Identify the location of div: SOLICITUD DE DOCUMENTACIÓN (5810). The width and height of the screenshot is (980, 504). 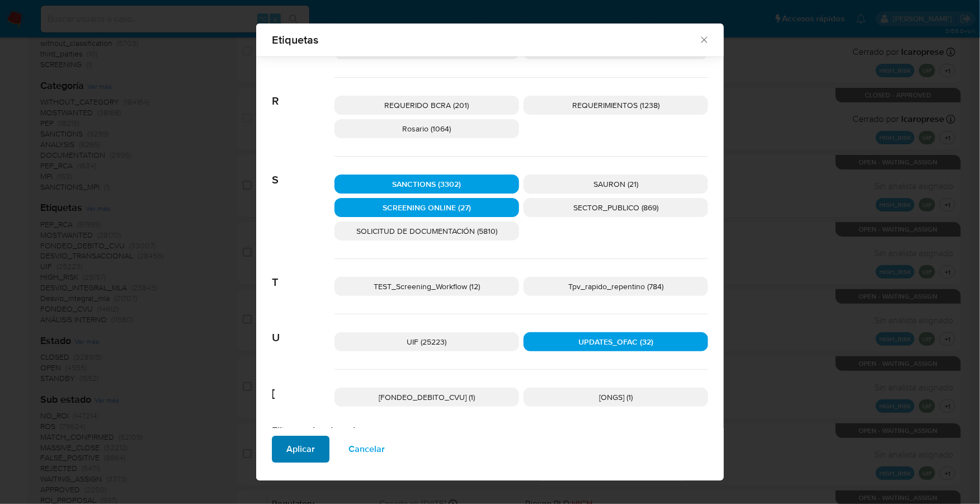
(427, 231).